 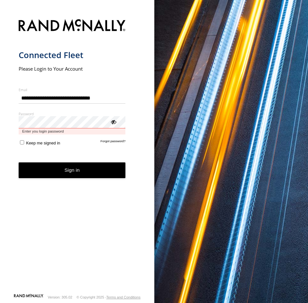 I want to click on a: Forgot password?, so click(x=113, y=142).